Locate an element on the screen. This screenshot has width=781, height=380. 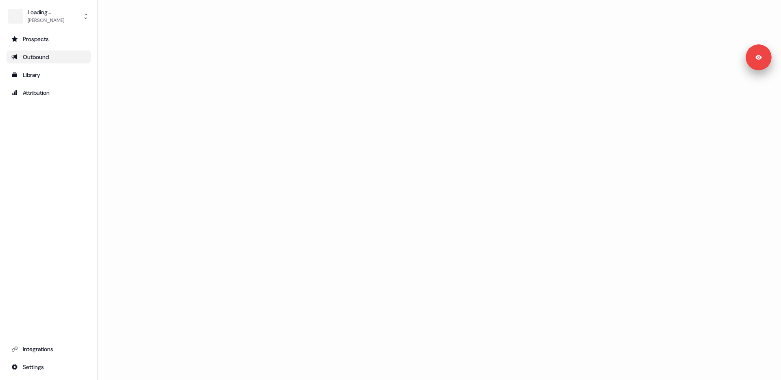
a: Go to outbound experience is located at coordinates (48, 57).